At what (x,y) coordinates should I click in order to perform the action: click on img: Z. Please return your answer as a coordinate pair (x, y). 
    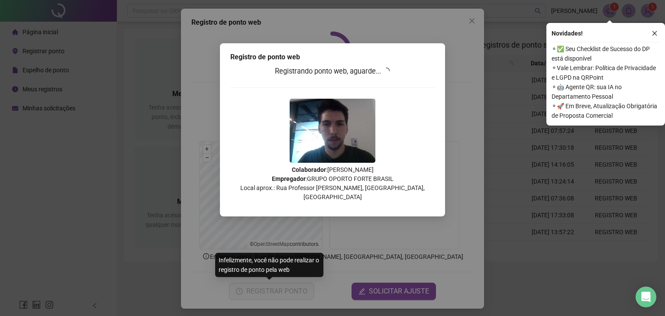
    Looking at the image, I should click on (333, 131).